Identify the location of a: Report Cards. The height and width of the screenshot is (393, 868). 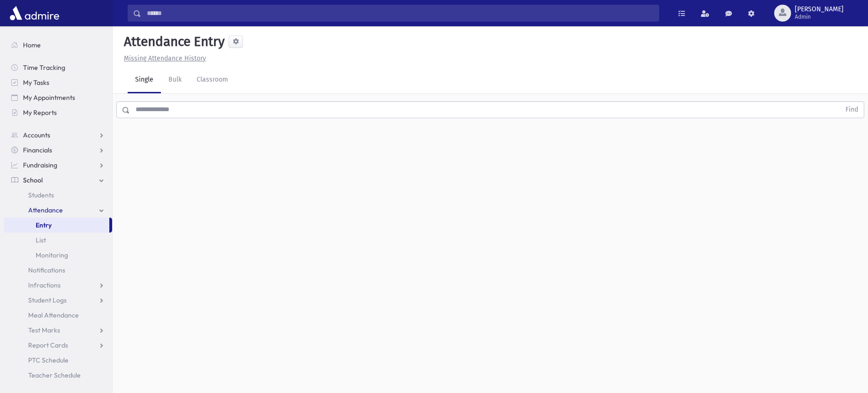
(57, 345).